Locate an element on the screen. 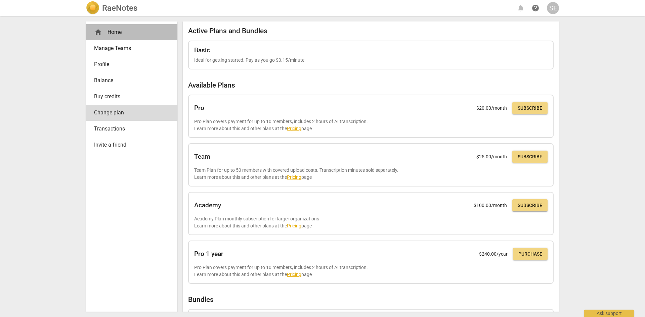  p: $ 240.00 /year is located at coordinates (493, 254).